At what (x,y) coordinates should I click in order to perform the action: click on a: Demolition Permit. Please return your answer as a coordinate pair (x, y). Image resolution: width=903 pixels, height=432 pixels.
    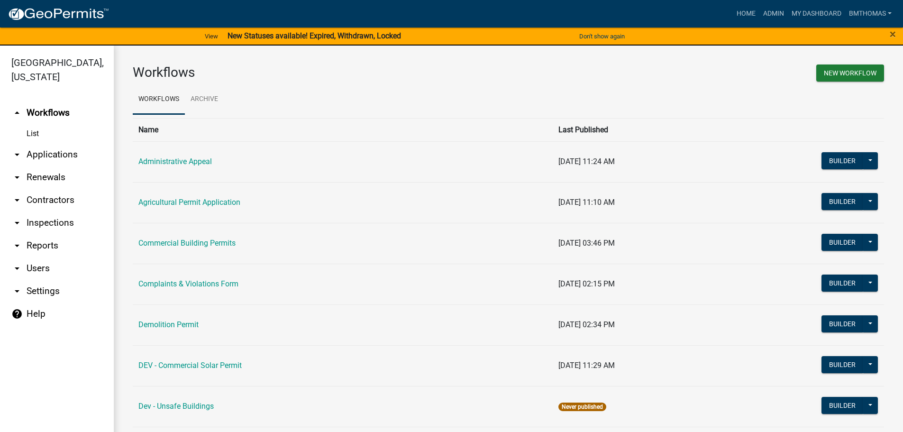
    Looking at the image, I should click on (168, 324).